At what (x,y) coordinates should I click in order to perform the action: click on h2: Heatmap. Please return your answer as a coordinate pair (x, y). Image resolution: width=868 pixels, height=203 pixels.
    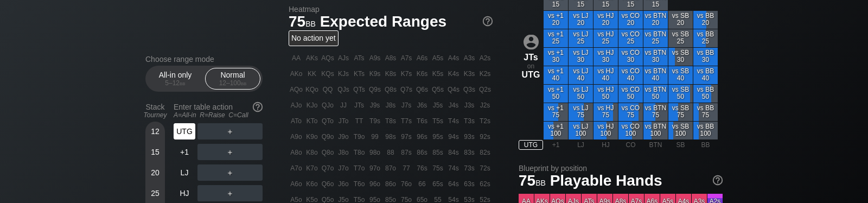
    Looking at the image, I should click on (391, 9).